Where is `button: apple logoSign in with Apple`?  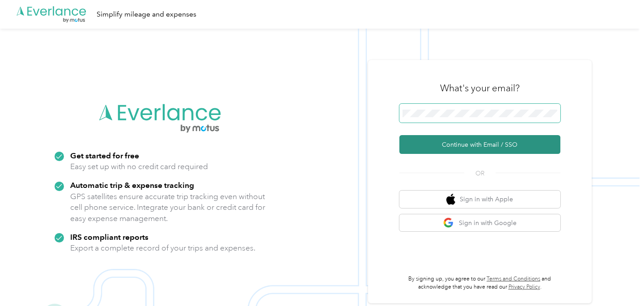 button: apple logoSign in with Apple is located at coordinates (480, 199).